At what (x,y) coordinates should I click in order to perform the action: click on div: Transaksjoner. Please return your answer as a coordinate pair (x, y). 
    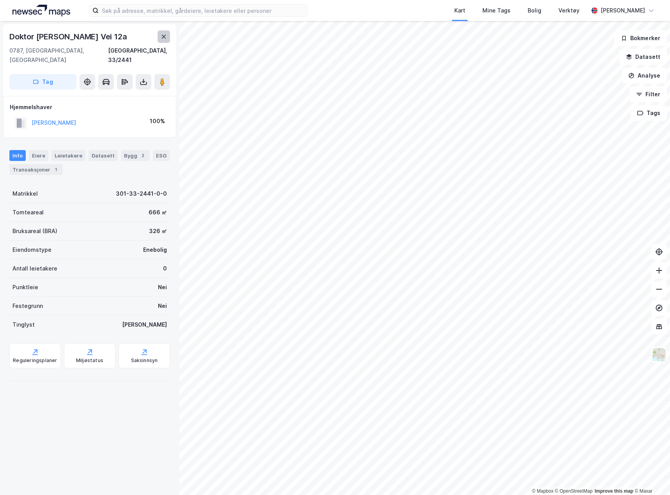
    Looking at the image, I should click on (36, 170).